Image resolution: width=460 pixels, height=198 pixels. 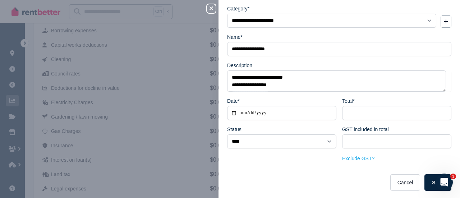 I want to click on label: Category*, so click(x=238, y=9).